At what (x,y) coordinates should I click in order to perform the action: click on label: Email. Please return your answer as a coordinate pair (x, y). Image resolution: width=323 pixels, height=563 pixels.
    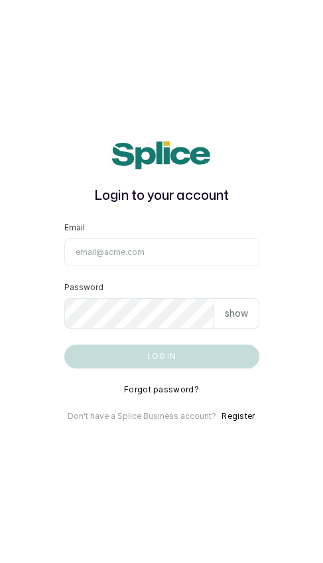
    Looking at the image, I should click on (74, 228).